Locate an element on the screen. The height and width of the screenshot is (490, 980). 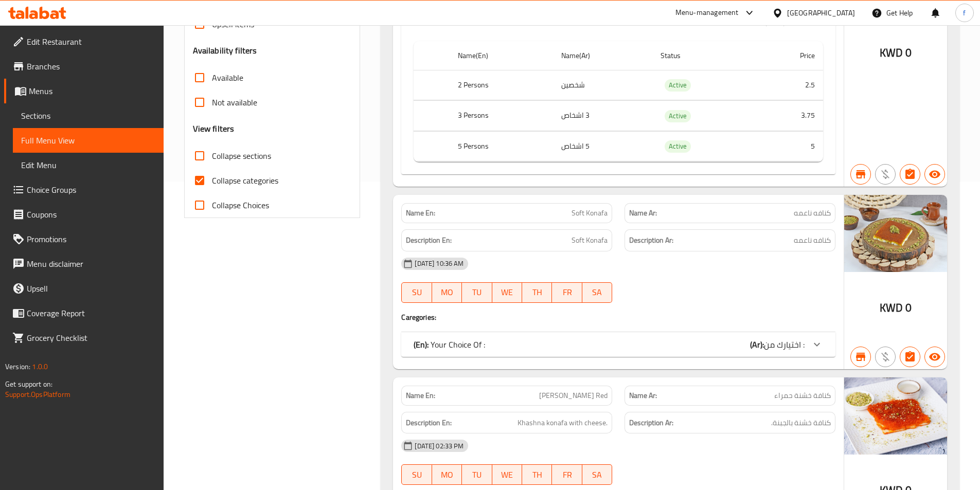
div: Active is located at coordinates (677, 86).